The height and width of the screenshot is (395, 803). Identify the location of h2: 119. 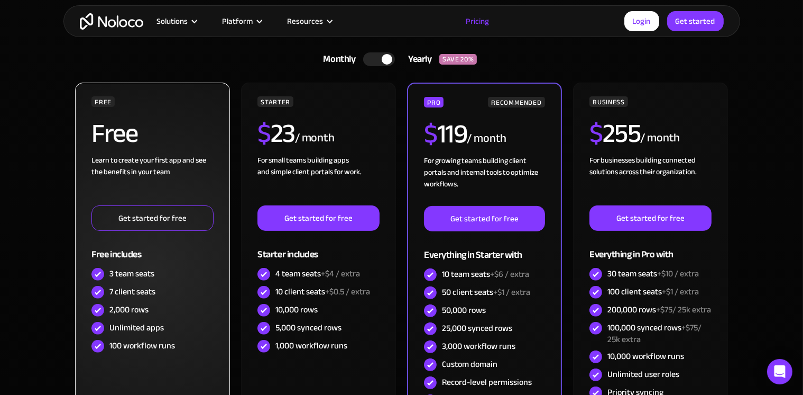
(445, 134).